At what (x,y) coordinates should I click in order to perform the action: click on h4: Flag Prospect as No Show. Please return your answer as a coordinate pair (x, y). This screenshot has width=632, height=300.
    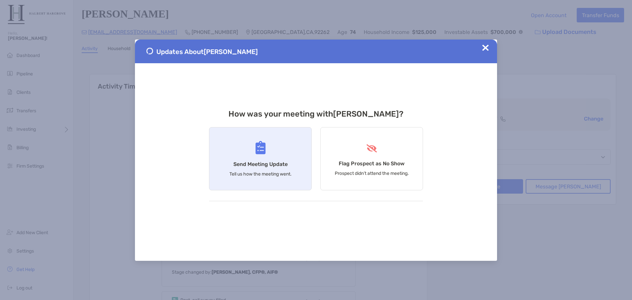
    Looking at the image, I should click on (371, 163).